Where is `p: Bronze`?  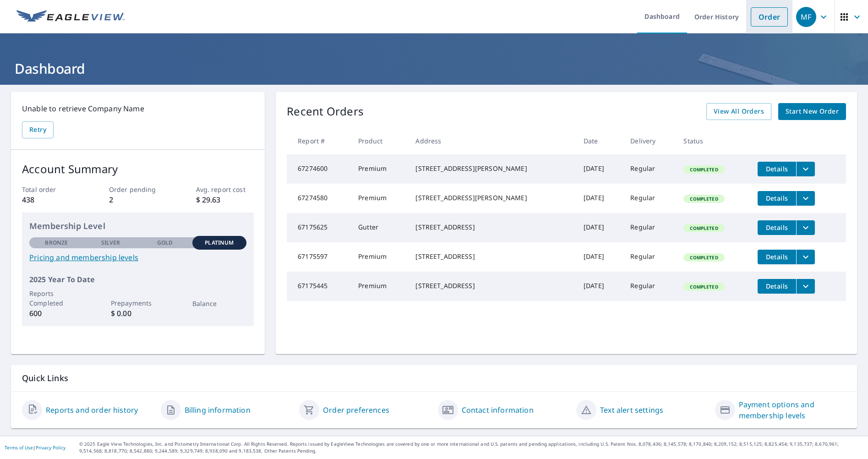 p: Bronze is located at coordinates (56, 243).